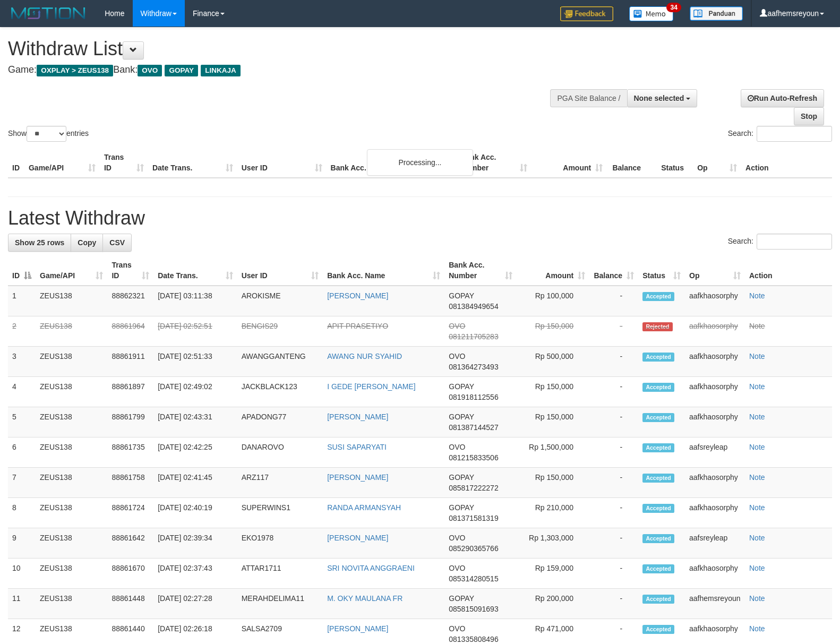  What do you see at coordinates (364, 598) in the screenshot?
I see `a: M. OKY MAULANA FR` at bounding box center [364, 598].